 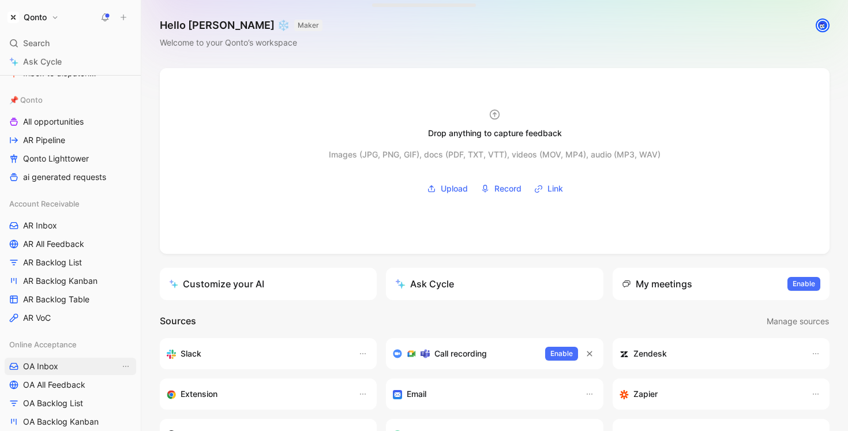 What do you see at coordinates (36, 43) in the screenshot?
I see `span: Search` at bounding box center [36, 43].